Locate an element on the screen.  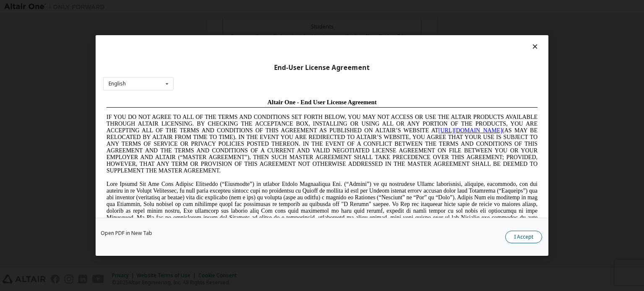
div: End-User License Agreement is located at coordinates (322, 68).